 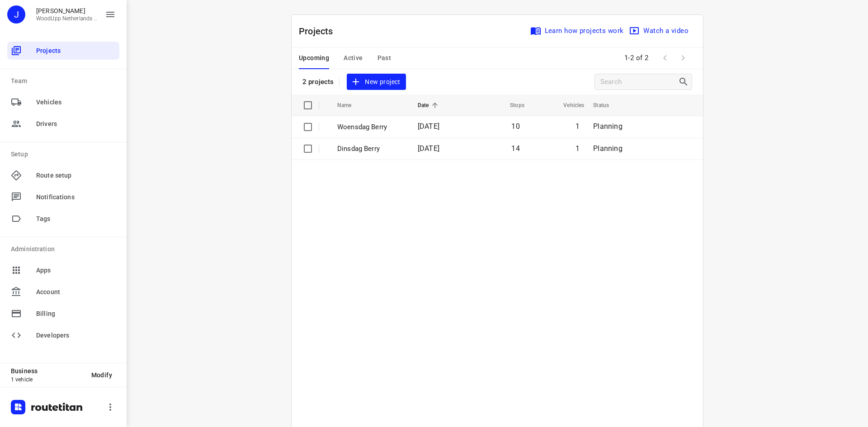 I want to click on p: Projects, so click(x=320, y=31).